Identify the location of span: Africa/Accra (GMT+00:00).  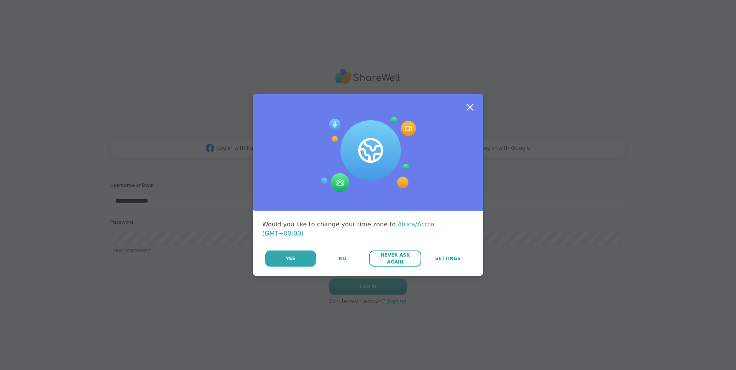
(348, 229).